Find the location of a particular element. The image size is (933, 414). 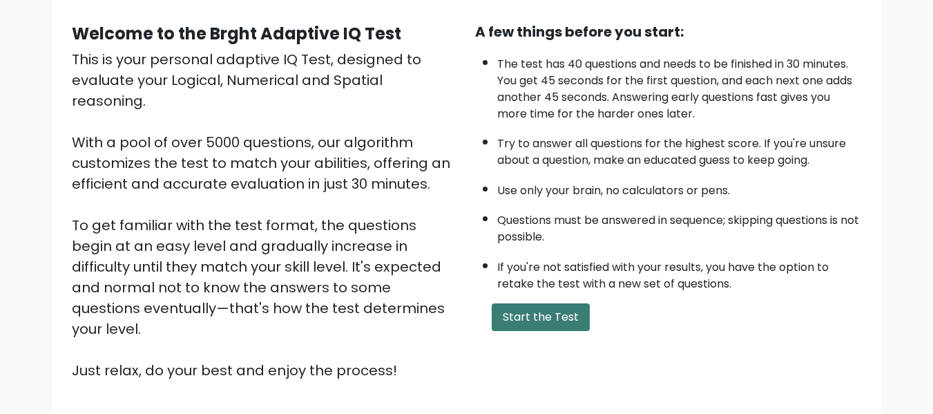

div: A few things before you start: is located at coordinates (668, 32).